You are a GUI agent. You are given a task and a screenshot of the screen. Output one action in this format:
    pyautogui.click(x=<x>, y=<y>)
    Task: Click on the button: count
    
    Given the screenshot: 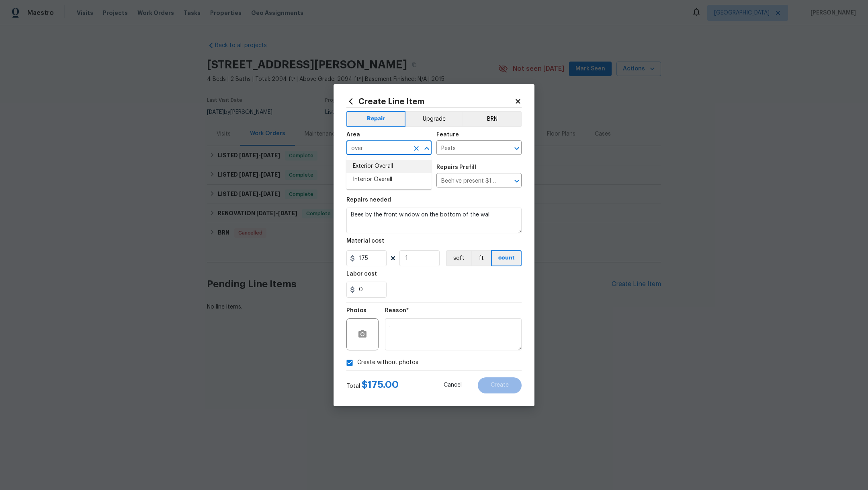 What is the action you would take?
    pyautogui.click(x=507, y=258)
    